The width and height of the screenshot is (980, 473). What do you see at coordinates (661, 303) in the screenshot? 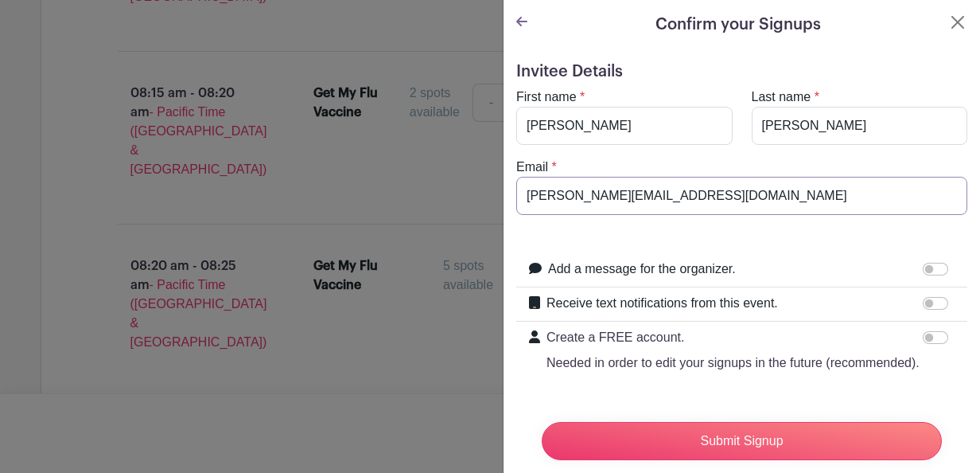
I see `label: Receive text notifications from this event.` at bounding box center [661, 303].